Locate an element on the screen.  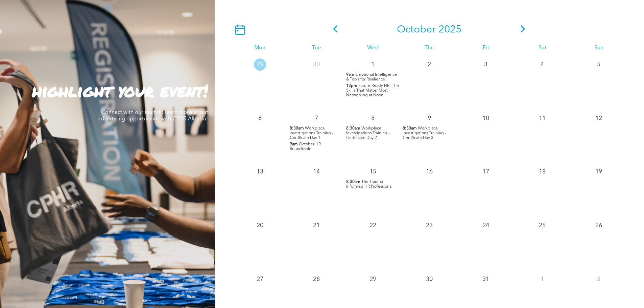
div: Tue is located at coordinates (316, 48).